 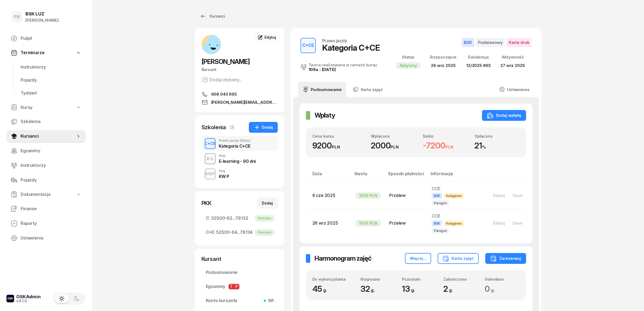 I want to click on div: KW P, so click(x=224, y=176).